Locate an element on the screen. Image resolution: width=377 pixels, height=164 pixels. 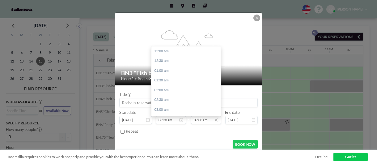
div: 03:00 am is located at coordinates (188, 110).